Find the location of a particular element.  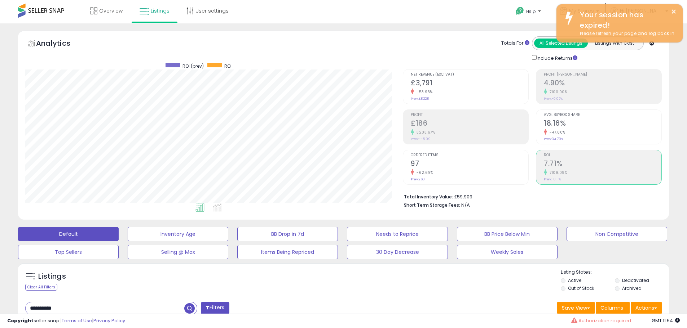

h2: 4.90% is located at coordinates (602, 84).